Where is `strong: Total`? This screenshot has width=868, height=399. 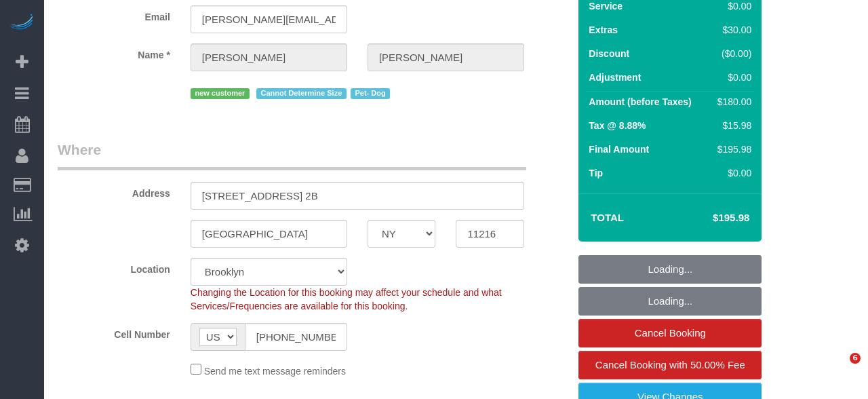
strong: Total is located at coordinates (607, 217).